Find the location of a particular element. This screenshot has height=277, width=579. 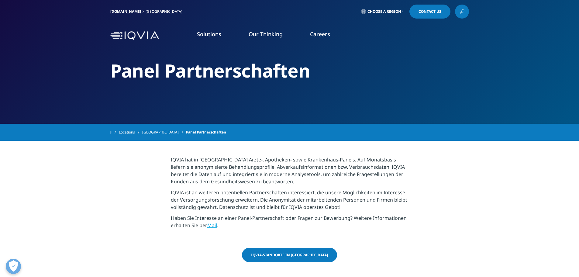

span: Panel Partnerschaften is located at coordinates (206, 132).